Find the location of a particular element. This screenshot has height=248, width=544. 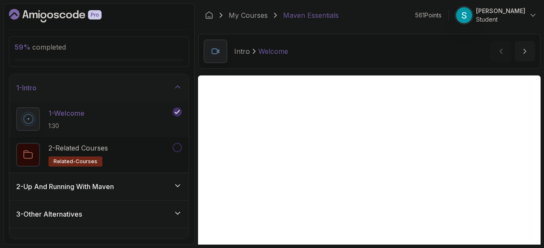

p: Welcome is located at coordinates (273, 51).